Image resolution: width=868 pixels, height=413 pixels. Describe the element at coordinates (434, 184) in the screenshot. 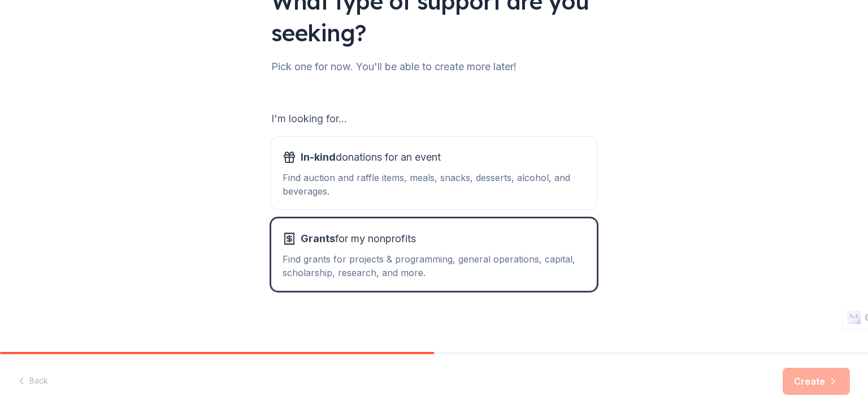

I see `div: Find auction and raffle items, meals, snacks, desserts, alcohol, and beverages.` at that location.